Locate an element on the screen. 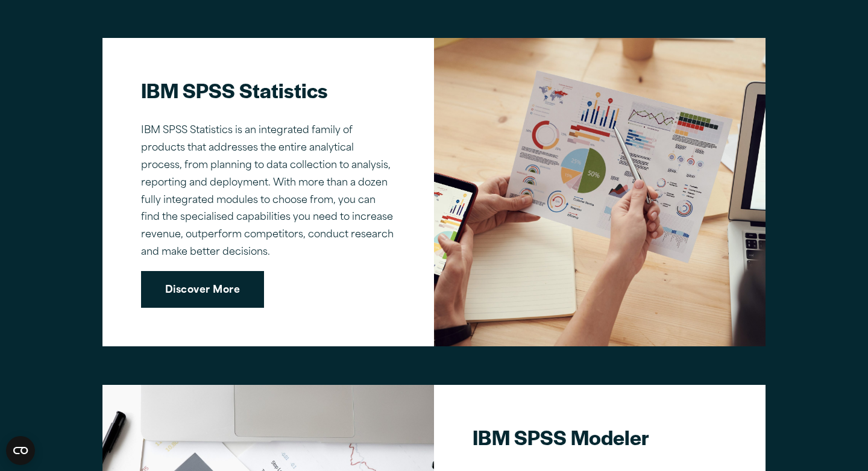 This screenshot has height=471, width=868. a: Discover More is located at coordinates (203, 290).